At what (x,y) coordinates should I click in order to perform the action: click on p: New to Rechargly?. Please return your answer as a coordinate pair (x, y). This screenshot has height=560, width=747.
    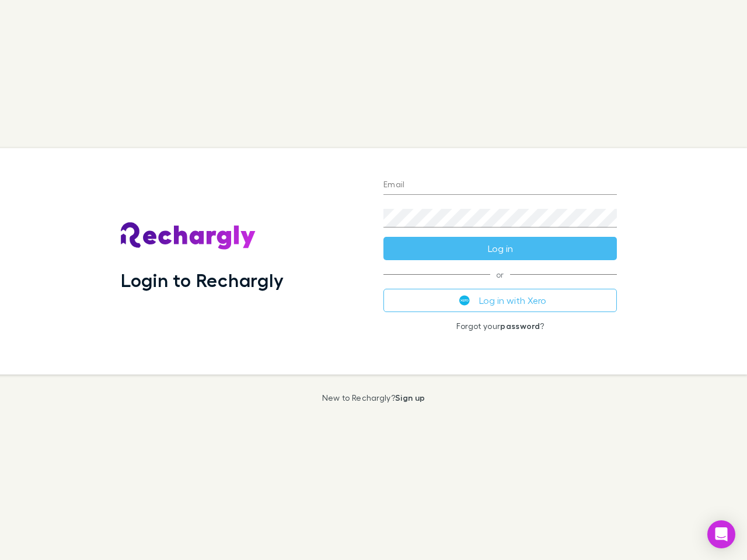
    Looking at the image, I should click on (374, 398).